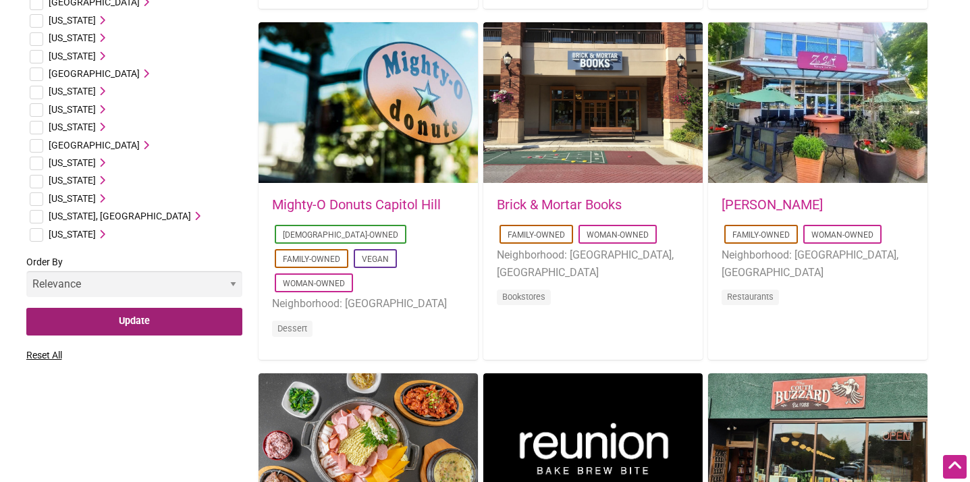 This screenshot has width=970, height=482. I want to click on div: Scroll Back to Top, so click(954, 466).